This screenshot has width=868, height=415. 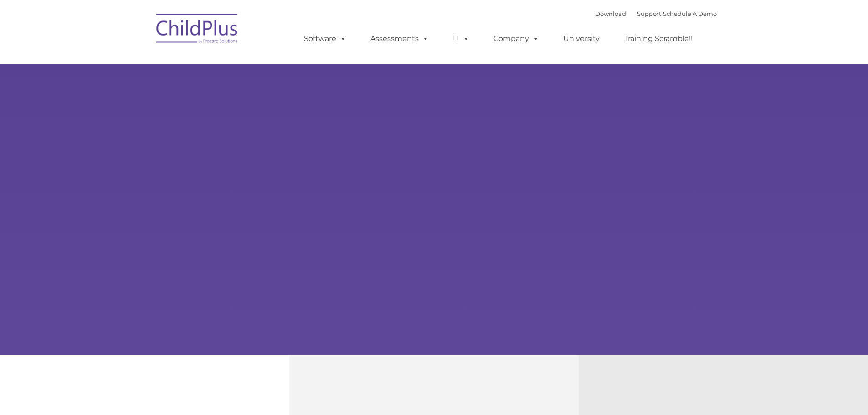 I want to click on a: Assessments, so click(x=400, y=39).